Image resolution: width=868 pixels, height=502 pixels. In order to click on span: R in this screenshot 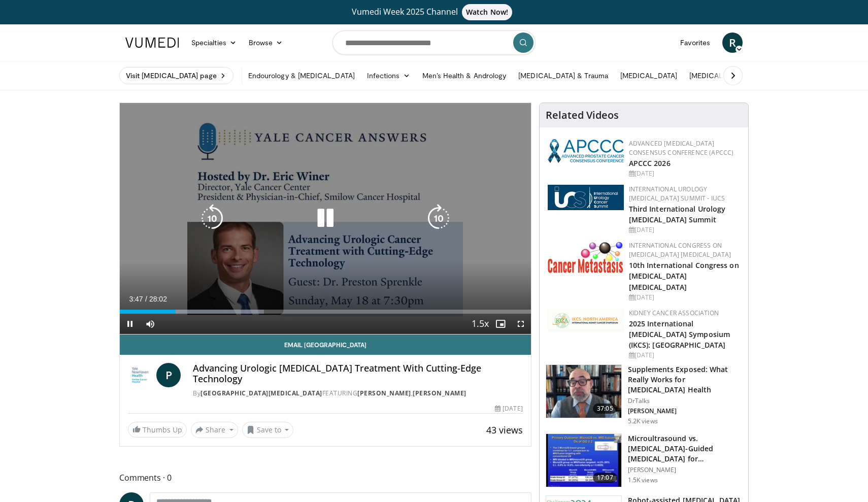, I will do `click(732, 43)`.